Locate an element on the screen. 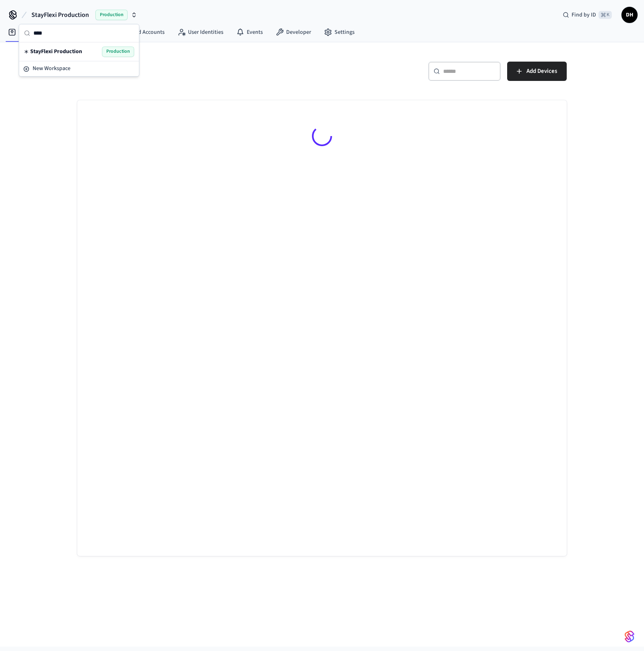 The width and height of the screenshot is (644, 651). button: New Workspace is located at coordinates (79, 68).